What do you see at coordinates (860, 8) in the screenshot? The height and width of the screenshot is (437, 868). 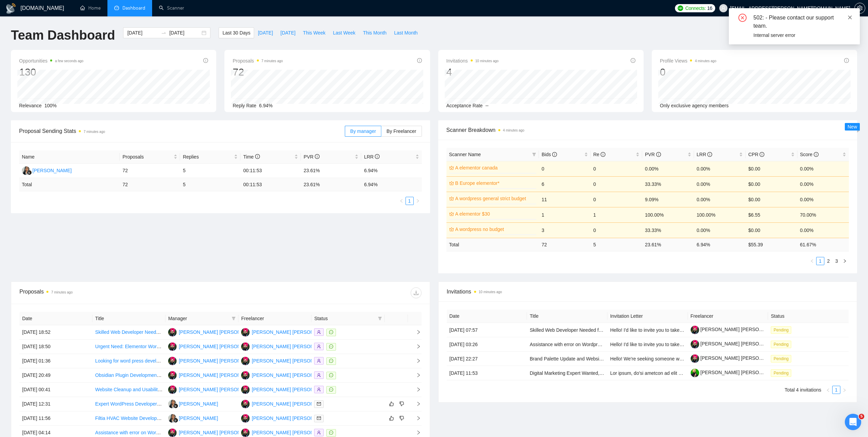 I see `button: setting` at bounding box center [860, 8].